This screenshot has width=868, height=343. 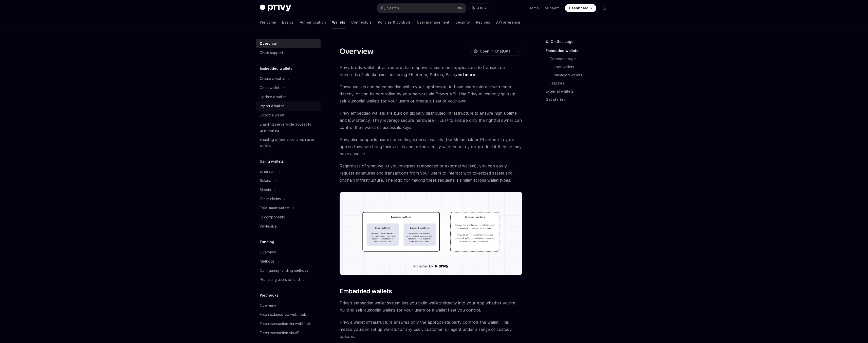 What do you see at coordinates (268, 171) in the screenshot?
I see `div: Ethereum` at bounding box center [268, 171].